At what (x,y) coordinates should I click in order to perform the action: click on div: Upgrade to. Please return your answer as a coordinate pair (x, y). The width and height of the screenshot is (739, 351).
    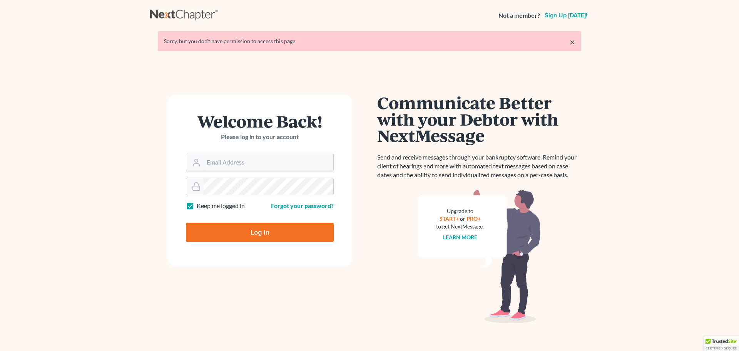
    Looking at the image, I should click on (460, 211).